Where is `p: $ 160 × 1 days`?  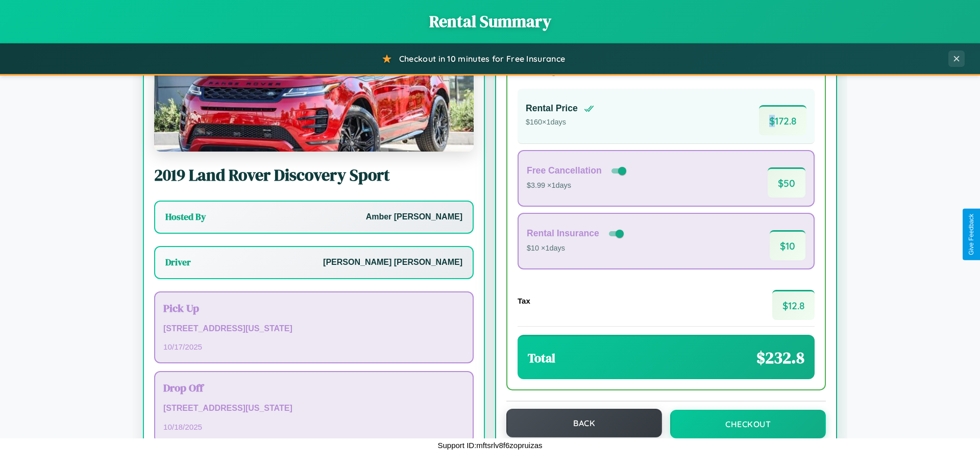 p: $ 160 × 1 days is located at coordinates (560, 122).